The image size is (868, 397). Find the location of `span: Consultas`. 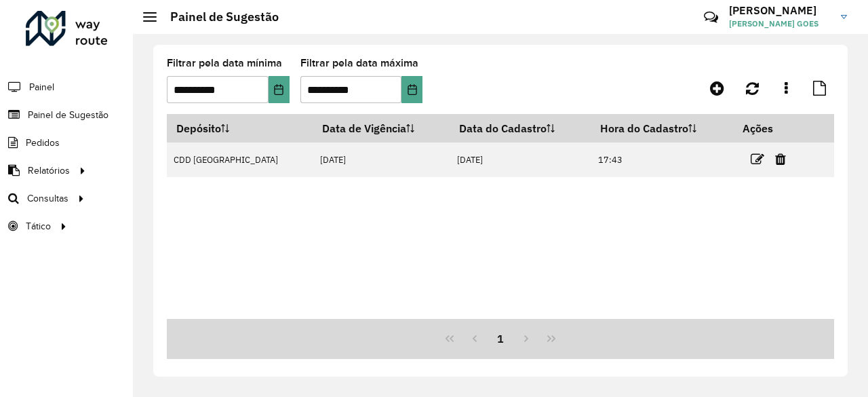

span: Consultas is located at coordinates (47, 198).